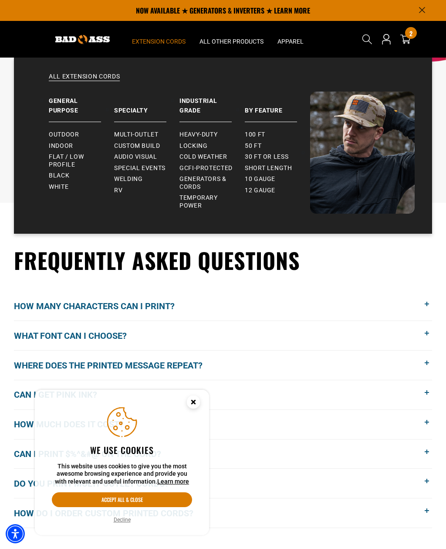 The height and width of the screenshot is (549, 446). What do you see at coordinates (198, 135) in the screenshot?
I see `span: Heavy-Duty` at bounding box center [198, 135].